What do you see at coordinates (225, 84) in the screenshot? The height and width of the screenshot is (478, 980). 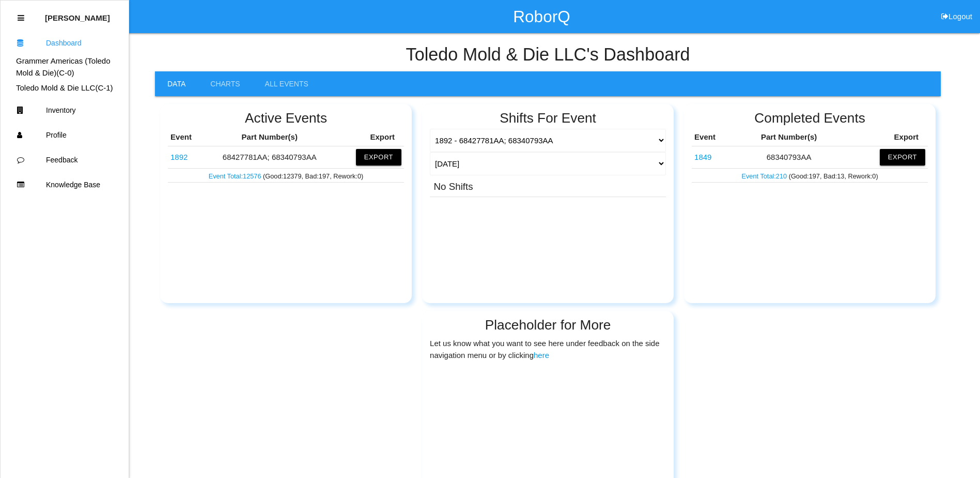 I see `a: Charts` at bounding box center [225, 84].